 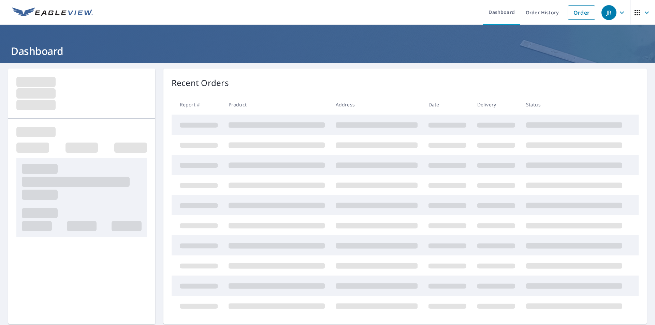 What do you see at coordinates (197, 104) in the screenshot?
I see `th: Report #` at bounding box center [197, 104].